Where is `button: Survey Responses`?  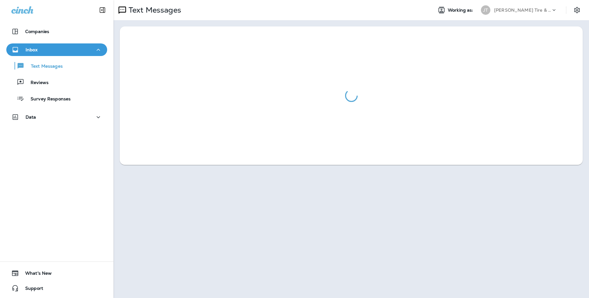
button: Survey Responses is located at coordinates (57, 99).